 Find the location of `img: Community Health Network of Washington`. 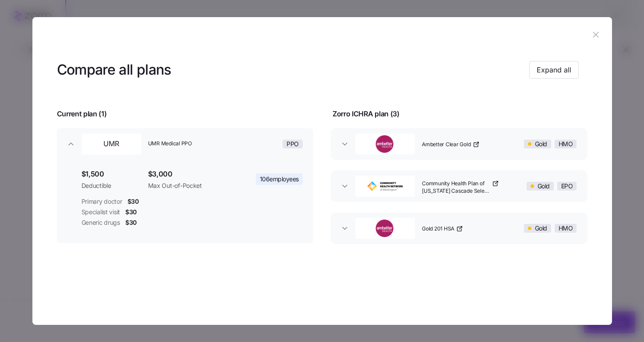

img: Community Health Network of Washington is located at coordinates (386, 186).